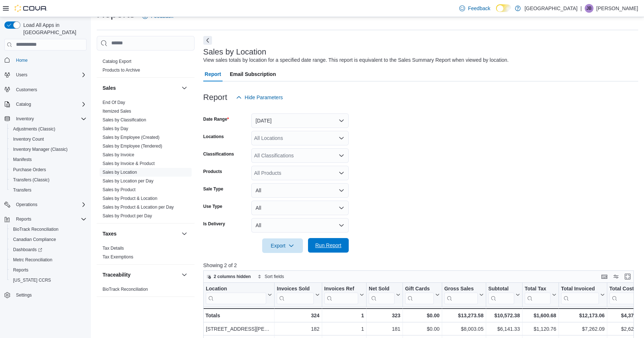 The width and height of the screenshot is (644, 338). I want to click on a: Sales by Location per Day, so click(128, 181).